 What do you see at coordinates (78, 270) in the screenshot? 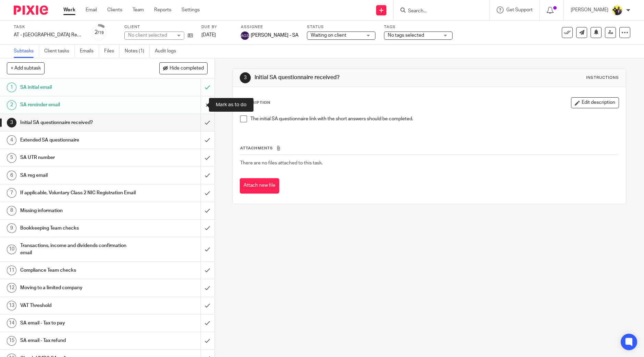
I see `h1: Compliance Team checks` at bounding box center [78, 270].